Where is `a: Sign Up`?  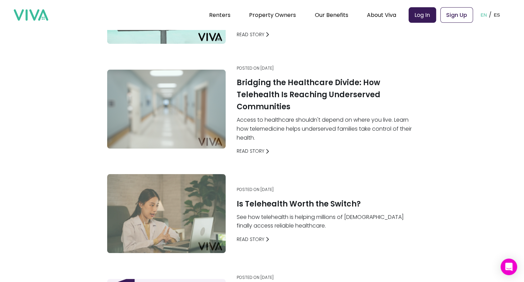
a: Sign Up is located at coordinates (457, 15).